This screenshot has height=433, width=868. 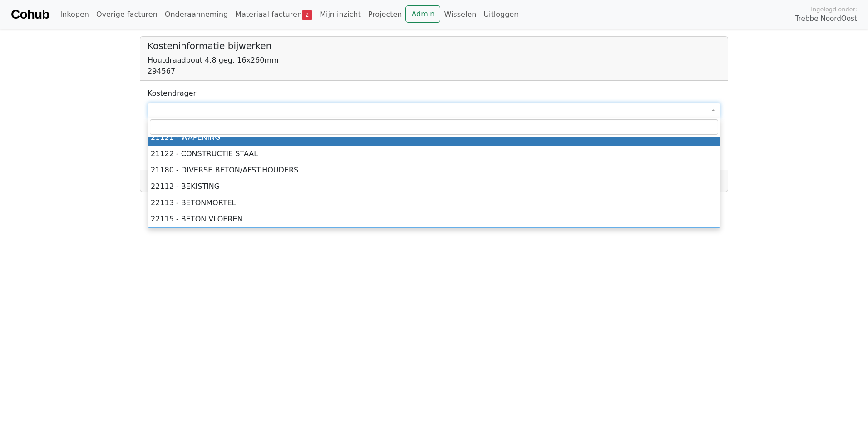 I want to click on h5: Kosteninformatie bijwerken, so click(x=434, y=46).